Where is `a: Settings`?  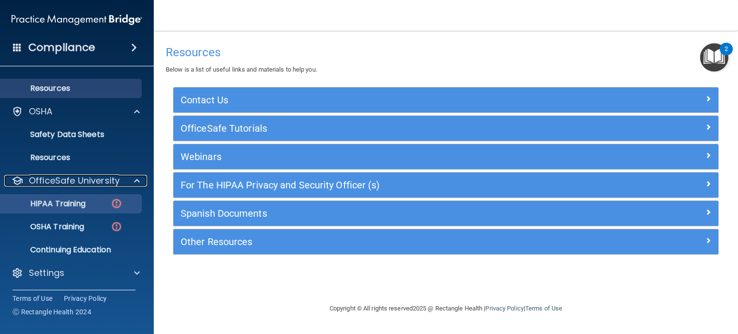
a: Settings is located at coordinates (75, 273).